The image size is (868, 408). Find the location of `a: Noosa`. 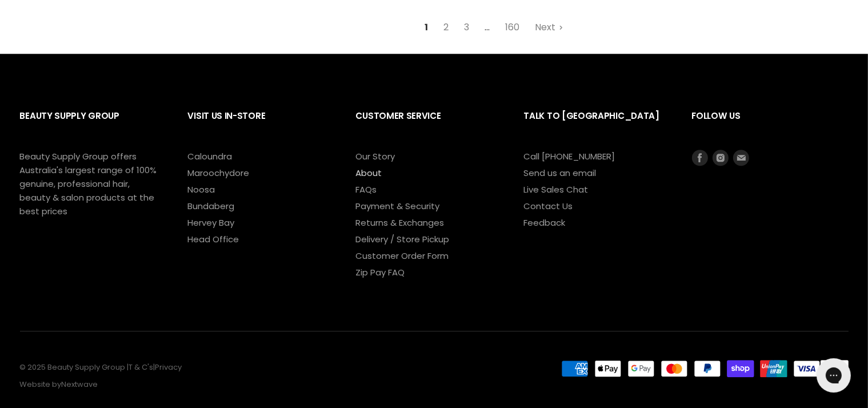

a: Noosa is located at coordinates (202, 189).